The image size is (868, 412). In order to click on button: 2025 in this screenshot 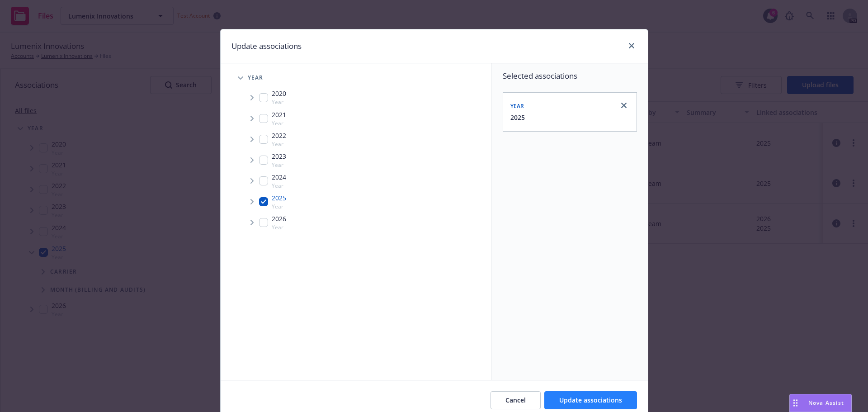, I will do `click(518, 117)`.